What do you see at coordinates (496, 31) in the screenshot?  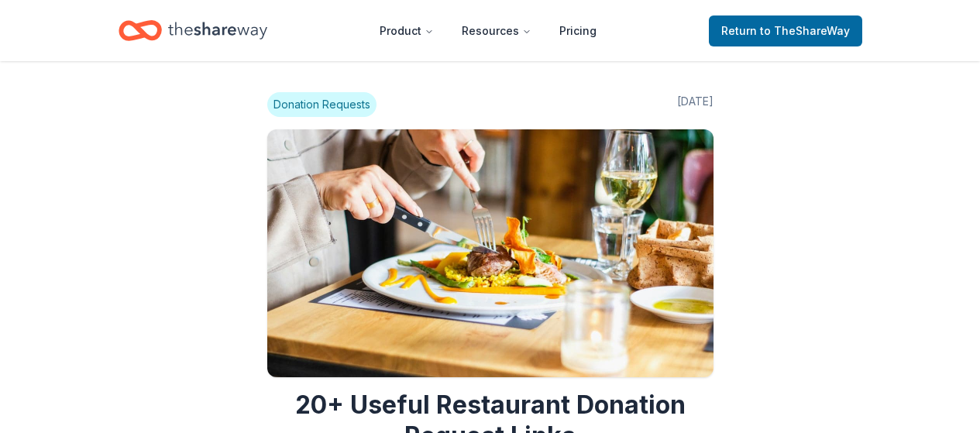 I see `button: Resources` at bounding box center [496, 31].